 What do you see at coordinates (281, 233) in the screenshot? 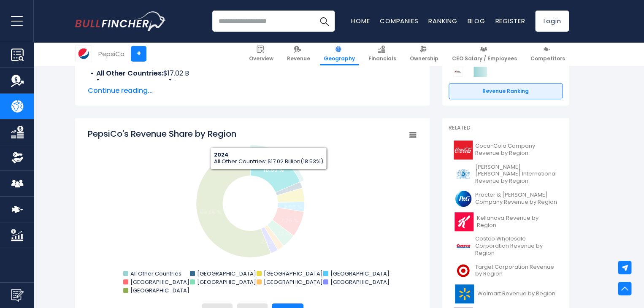
I see `text: 4.22 %` at bounding box center [281, 233].